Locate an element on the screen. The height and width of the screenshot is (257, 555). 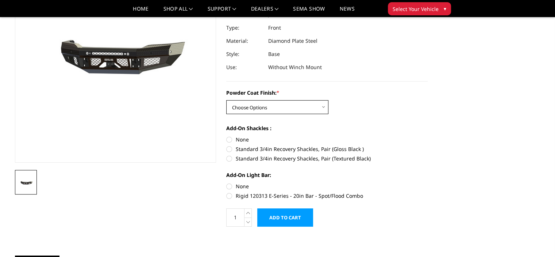
a: Support is located at coordinates (222, 11).